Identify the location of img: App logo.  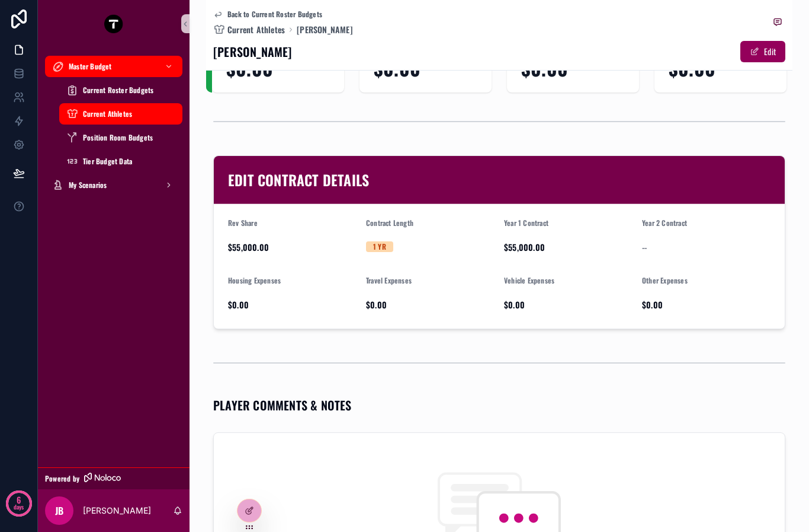
(114, 24).